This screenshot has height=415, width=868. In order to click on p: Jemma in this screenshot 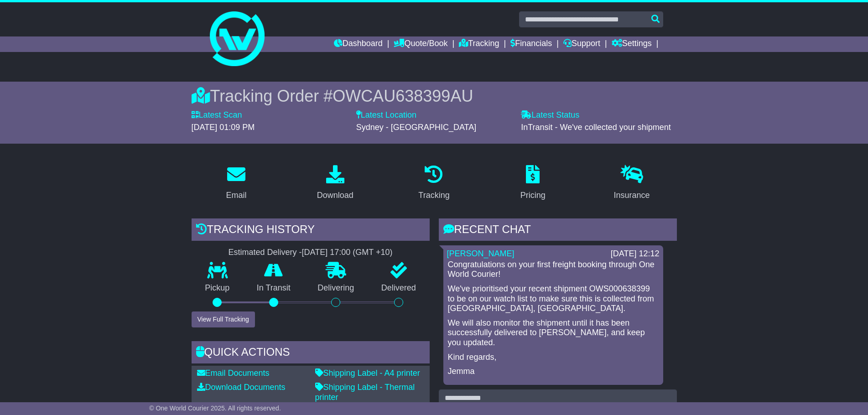, I will do `click(553, 372)`.